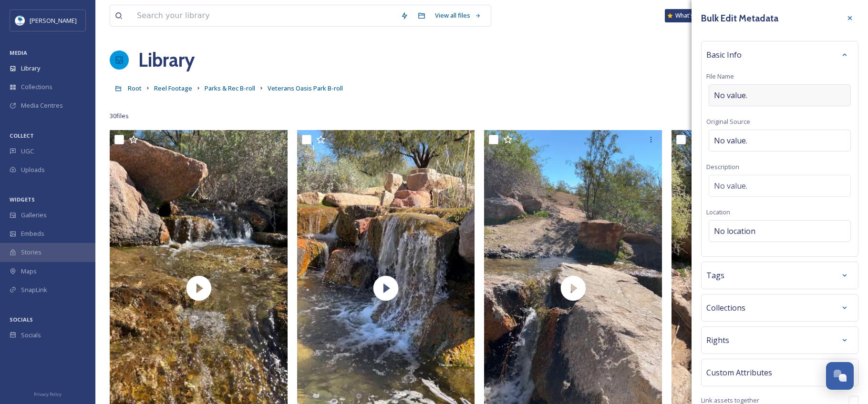 This screenshot has width=868, height=404. What do you see at coordinates (21, 319) in the screenshot?
I see `span: SOCIALS` at bounding box center [21, 319].